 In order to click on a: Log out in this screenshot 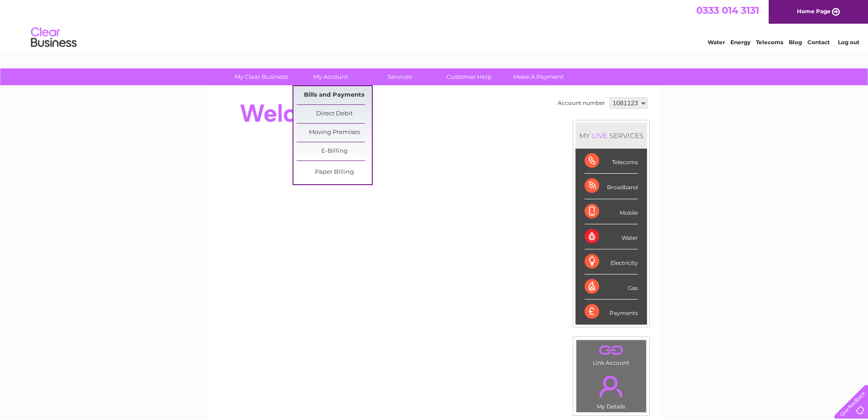, I will do `click(848, 42)`.